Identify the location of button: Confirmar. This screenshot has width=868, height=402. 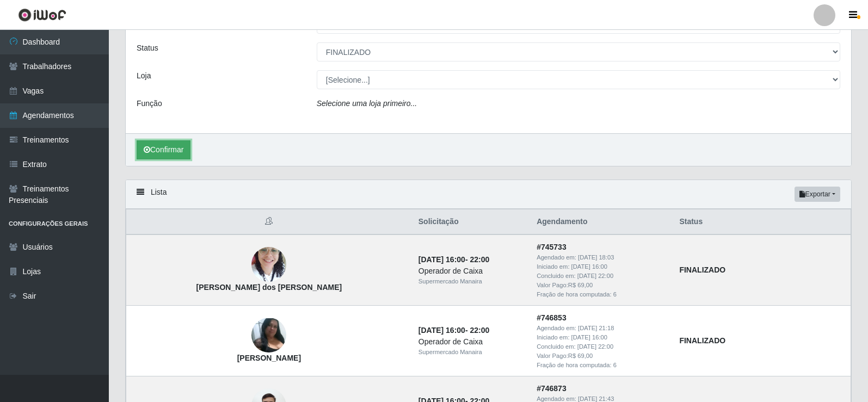
(163, 150).